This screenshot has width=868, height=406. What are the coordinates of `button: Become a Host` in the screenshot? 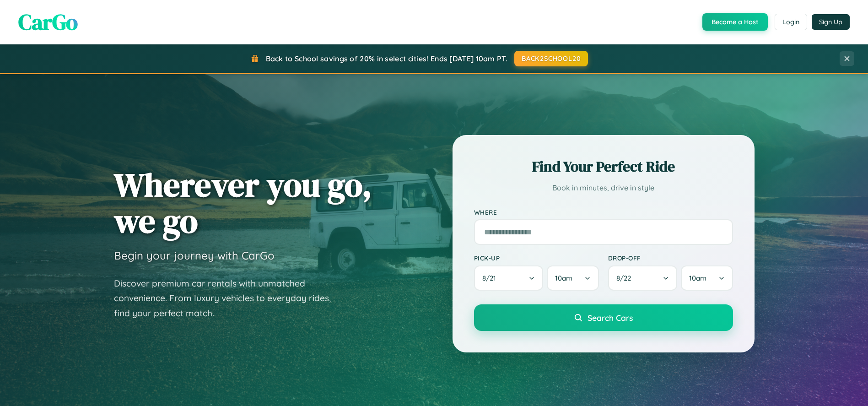 It's located at (735, 22).